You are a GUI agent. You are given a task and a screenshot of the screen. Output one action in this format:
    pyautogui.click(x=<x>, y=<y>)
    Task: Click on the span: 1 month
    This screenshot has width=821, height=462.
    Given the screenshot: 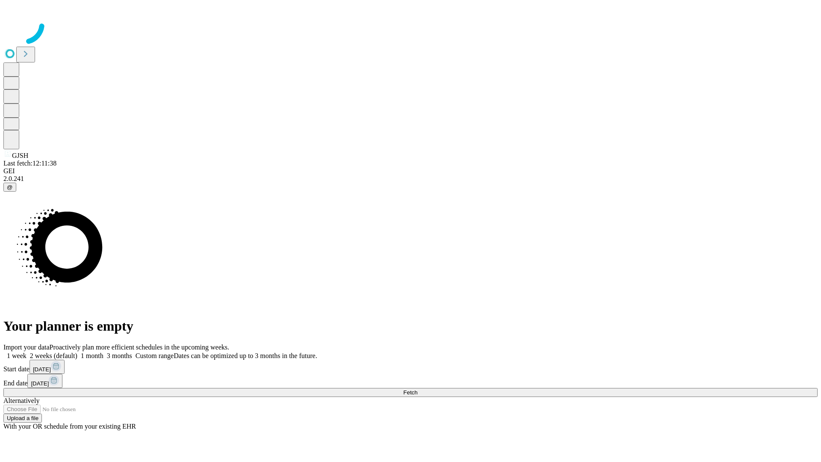 What is the action you would take?
    pyautogui.click(x=92, y=355)
    